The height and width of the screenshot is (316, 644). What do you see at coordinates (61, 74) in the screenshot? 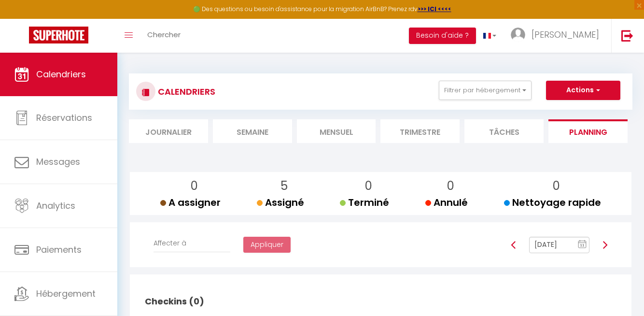
I see `span: Calendriers` at bounding box center [61, 74].